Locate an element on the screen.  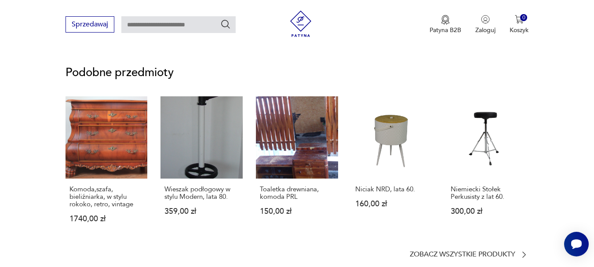
a: Toaletka drewniana, komoda PRLToaletka drewniana, komoda PRL150,00 zł is located at coordinates (297, 168).